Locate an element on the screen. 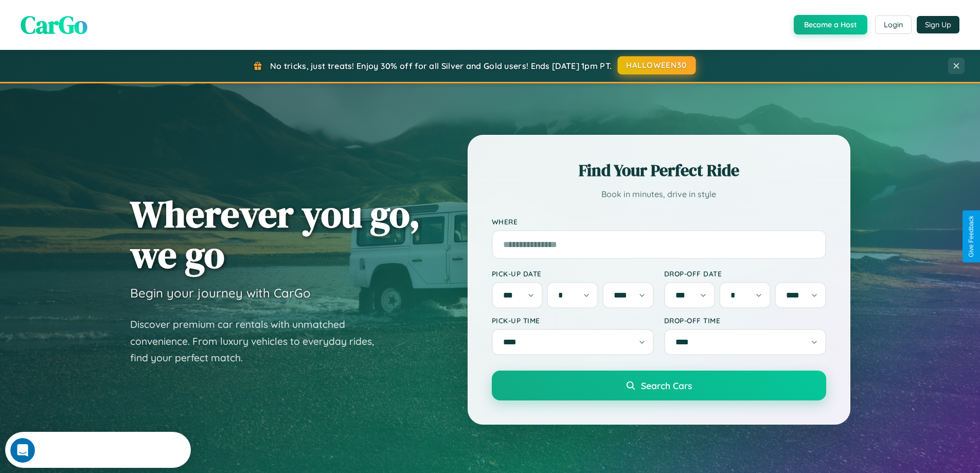 The height and width of the screenshot is (473, 980). label: Drop-off Date is located at coordinates (745, 274).